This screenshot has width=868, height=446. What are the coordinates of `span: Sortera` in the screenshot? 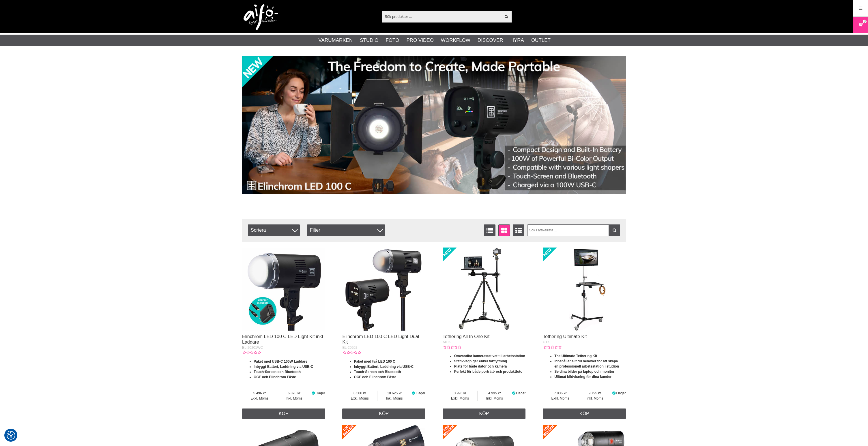 It's located at (274, 230).